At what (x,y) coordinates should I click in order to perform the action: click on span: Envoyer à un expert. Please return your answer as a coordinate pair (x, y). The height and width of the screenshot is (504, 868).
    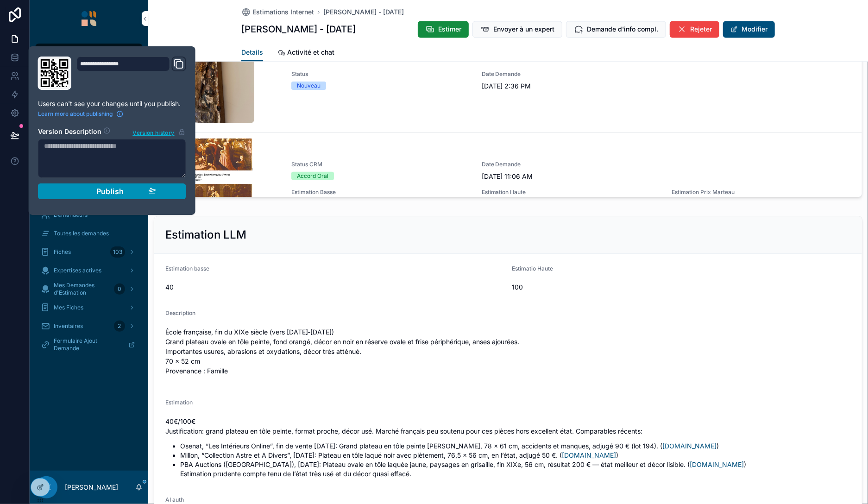
    Looking at the image, I should click on (524, 29).